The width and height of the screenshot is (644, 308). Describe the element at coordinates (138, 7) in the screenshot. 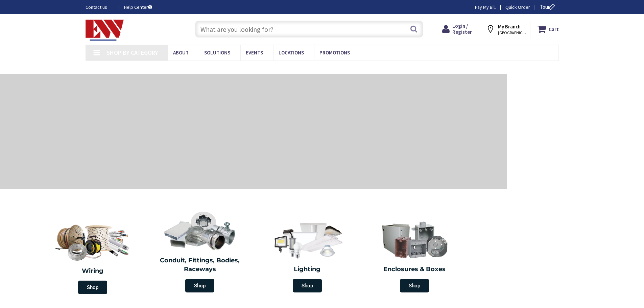

I see `a: Help Center` at that location.